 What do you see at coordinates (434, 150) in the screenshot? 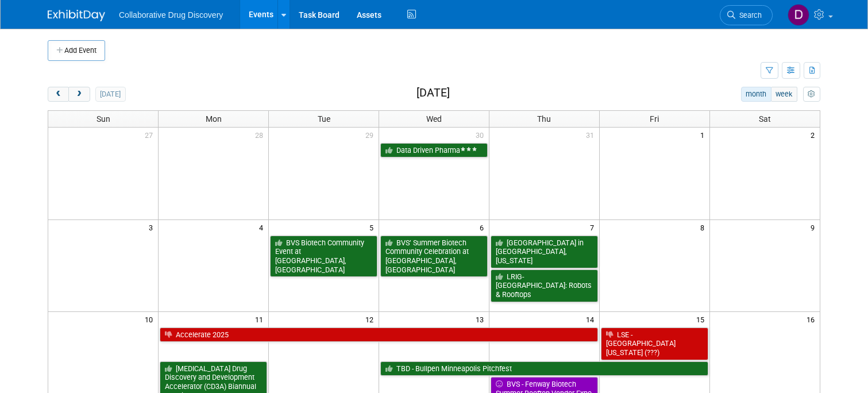
I see `a: Data Driven Pharma` at bounding box center [434, 150].